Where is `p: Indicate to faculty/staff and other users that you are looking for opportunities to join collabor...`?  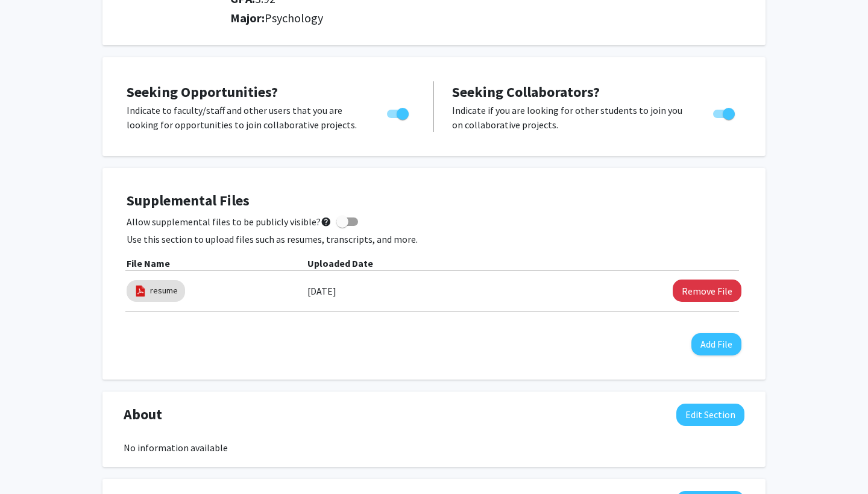
p: Indicate to faculty/staff and other users that you are looking for opportunities to join collabor... is located at coordinates (245, 118).